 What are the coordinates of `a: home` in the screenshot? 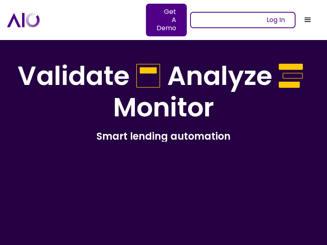 It's located at (99, 20).